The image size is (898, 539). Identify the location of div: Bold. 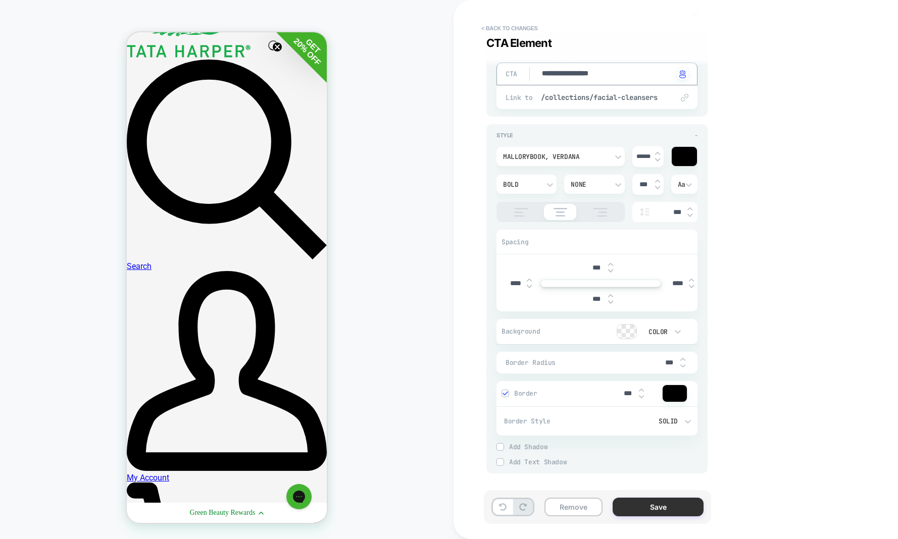
(521, 184).